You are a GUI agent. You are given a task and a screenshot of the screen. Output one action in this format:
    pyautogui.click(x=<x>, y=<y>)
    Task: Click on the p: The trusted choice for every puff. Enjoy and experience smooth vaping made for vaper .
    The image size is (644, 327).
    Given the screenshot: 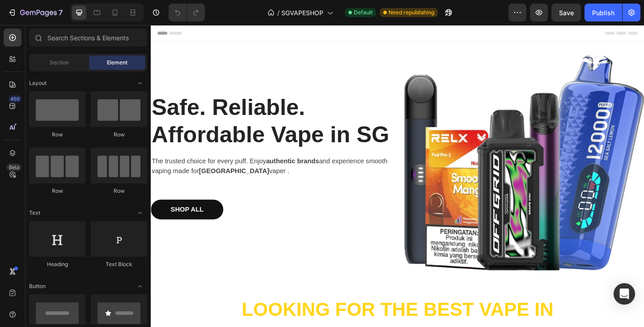 What is the action you would take?
    pyautogui.click(x=130, y=154)
    